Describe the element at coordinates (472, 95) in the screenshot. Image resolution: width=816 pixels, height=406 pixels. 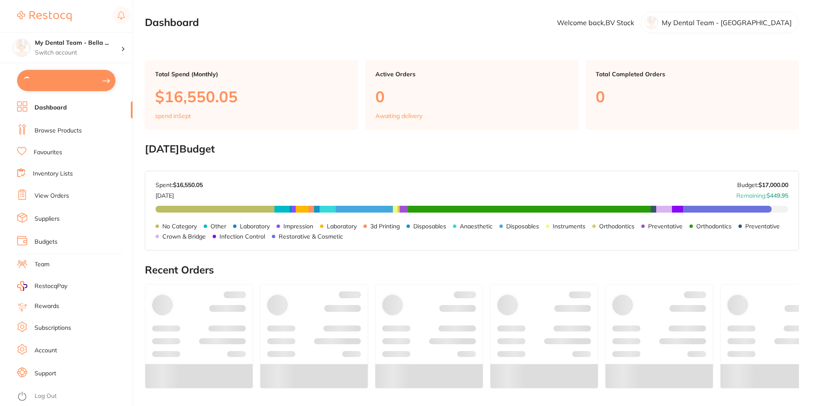
I see `a: Active Orders0Awaiting delivery` at that location.